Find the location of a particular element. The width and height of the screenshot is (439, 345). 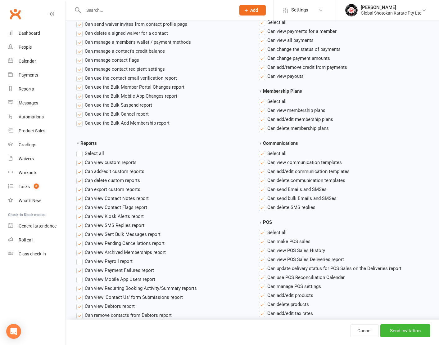

a: Clubworx is located at coordinates (15, 14).